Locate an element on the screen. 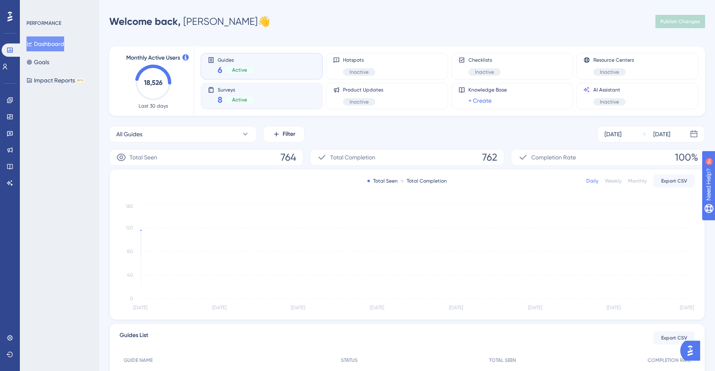  span: GUIDE NAME is located at coordinates (138, 360).